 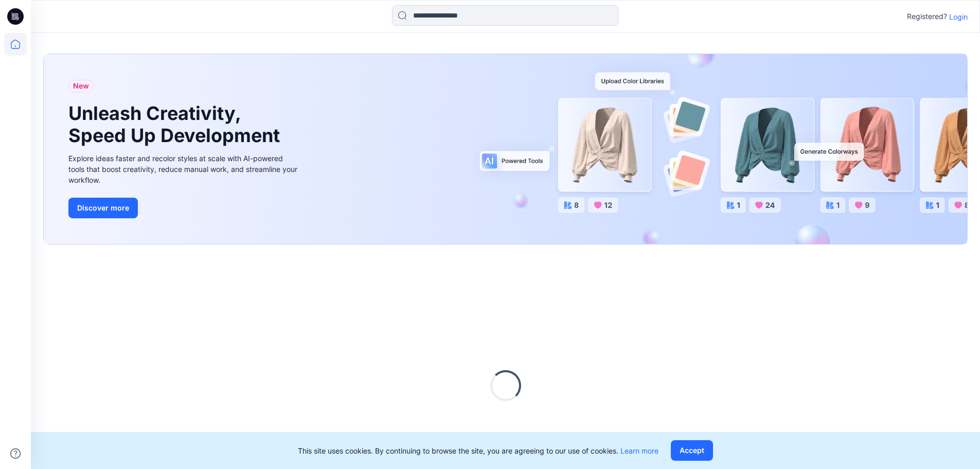 I want to click on h1: Unleash Creativity, Speed Up Development, so click(x=176, y=125).